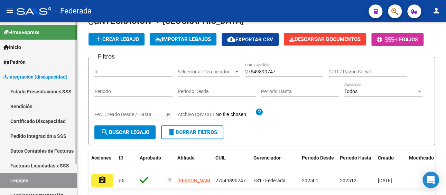 The image size is (446, 195). Describe the element at coordinates (102, 181) in the screenshot. I see `mat-icon: assignment` at that location.